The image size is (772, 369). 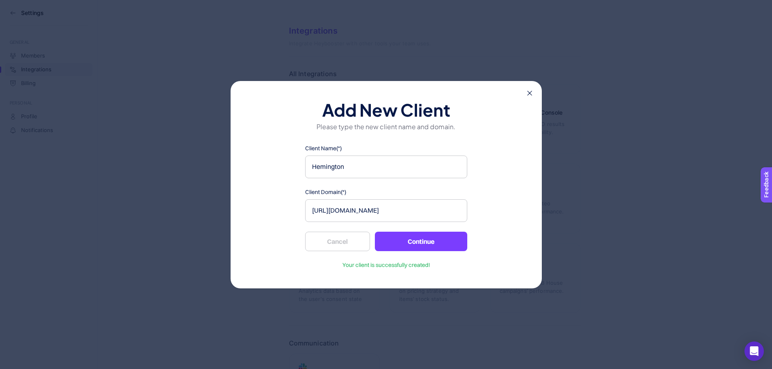 What do you see at coordinates (386, 192) in the screenshot?
I see `label: Client Domain(*)` at bounding box center [386, 192].